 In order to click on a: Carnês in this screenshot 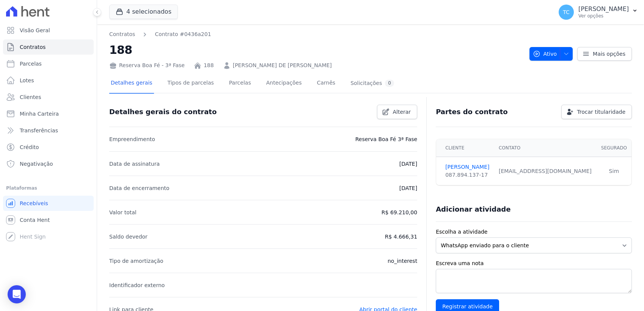, I will do `click(326, 84)`.